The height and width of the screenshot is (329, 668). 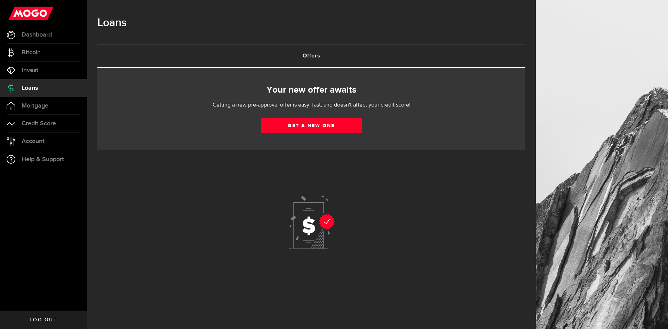 I want to click on span: Log out, so click(x=43, y=320).